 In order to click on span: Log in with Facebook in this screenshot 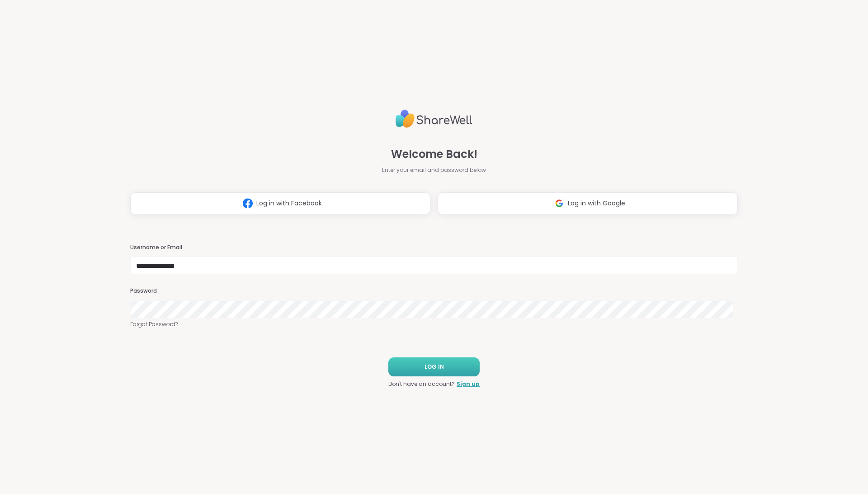, I will do `click(289, 203)`.